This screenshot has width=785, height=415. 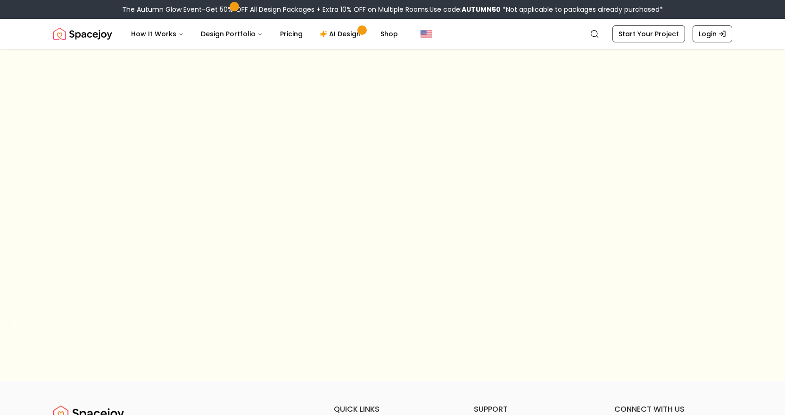 I want to click on a: Login, so click(x=712, y=34).